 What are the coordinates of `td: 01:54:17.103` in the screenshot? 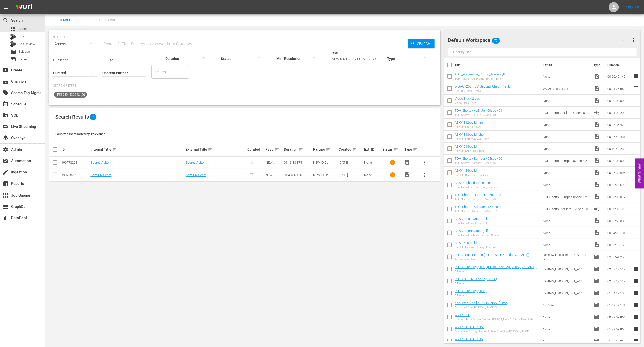 It's located at (619, 293).